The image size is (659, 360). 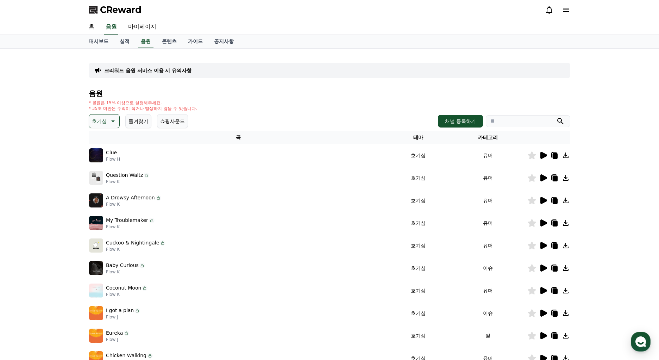 What do you see at coordinates (195, 42) in the screenshot?
I see `a: 가이드` at bounding box center [195, 42].